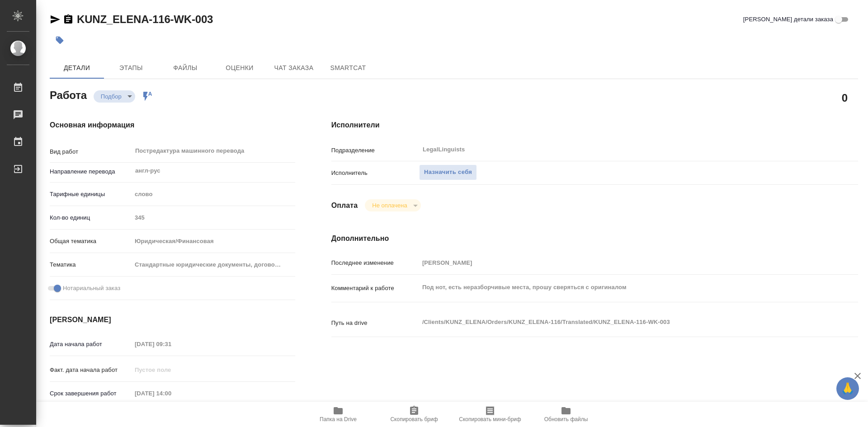 Image resolution: width=868 pixels, height=427 pixels. What do you see at coordinates (90, 152) in the screenshot?
I see `p: Вид работ` at bounding box center [90, 152].